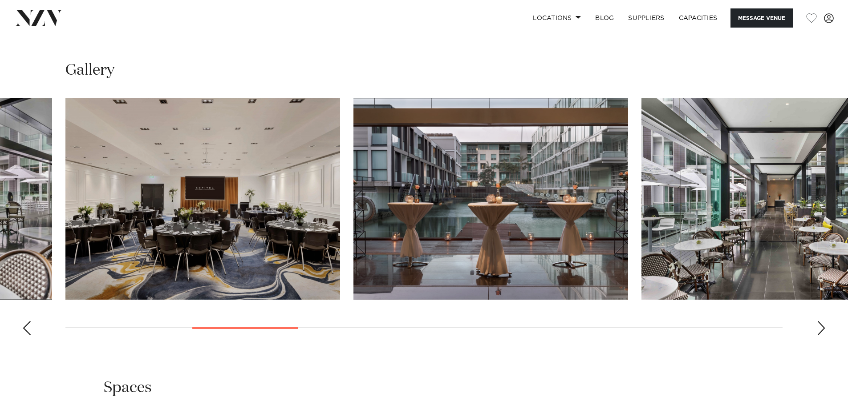 Image resolution: width=848 pixels, height=405 pixels. What do you see at coordinates (604, 18) in the screenshot?
I see `a: BLOG` at bounding box center [604, 18].